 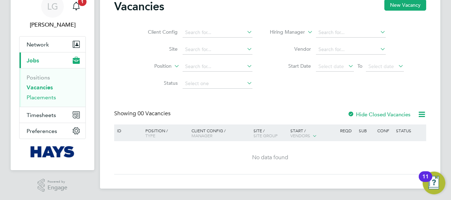 I want to click on span: Powered by, so click(x=57, y=181).